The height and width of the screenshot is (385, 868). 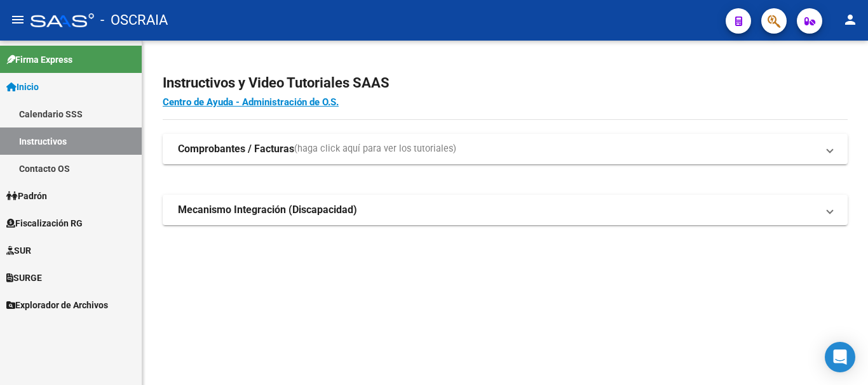 What do you see at coordinates (505, 83) in the screenshot?
I see `h2: Instructivos y Video Tutoriales SAAS` at bounding box center [505, 83].